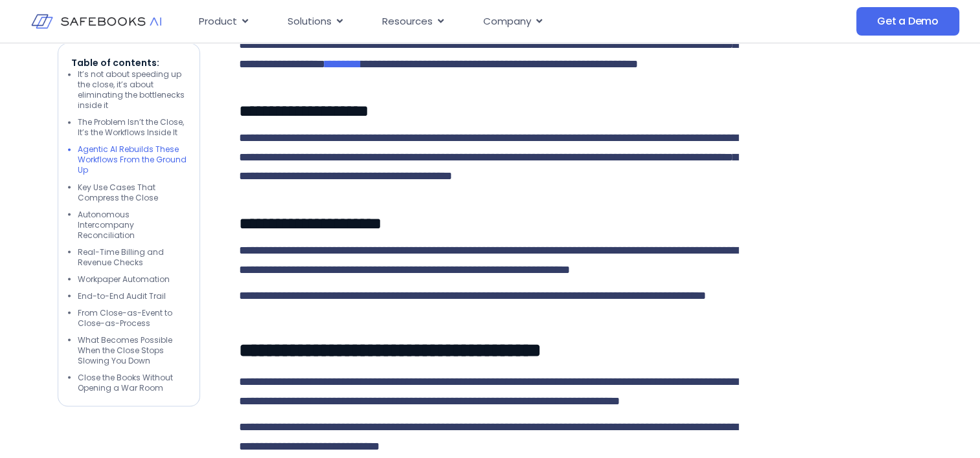  Describe the element at coordinates (132, 280) in the screenshot. I see `li: Workpaper Automation` at that location.